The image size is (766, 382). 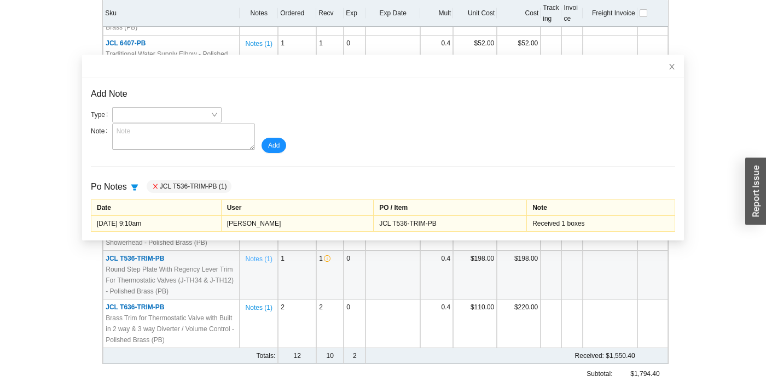 What do you see at coordinates (589, 356) in the screenshot?
I see `span: Received:` at bounding box center [589, 356].